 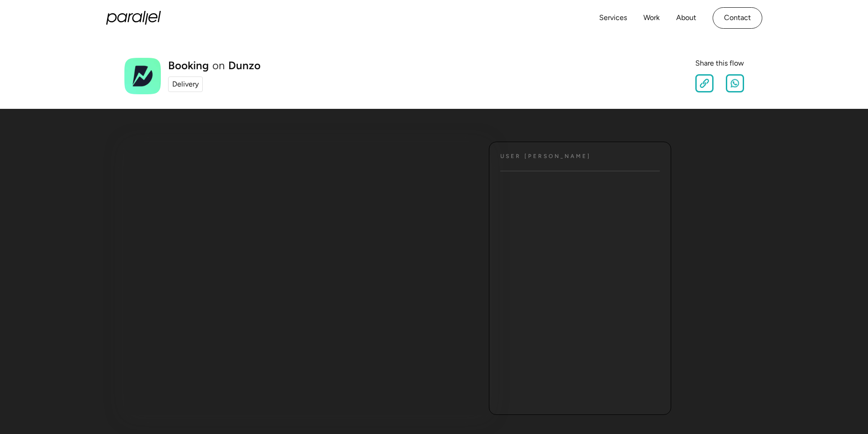 What do you see at coordinates (686, 18) in the screenshot?
I see `a: About` at bounding box center [686, 18].